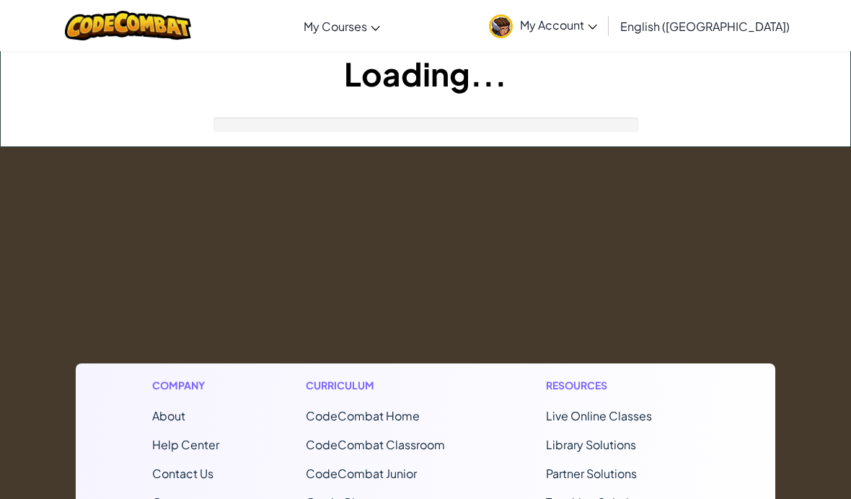  What do you see at coordinates (375, 444) in the screenshot?
I see `a: CodeCombat Classroom` at bounding box center [375, 444].